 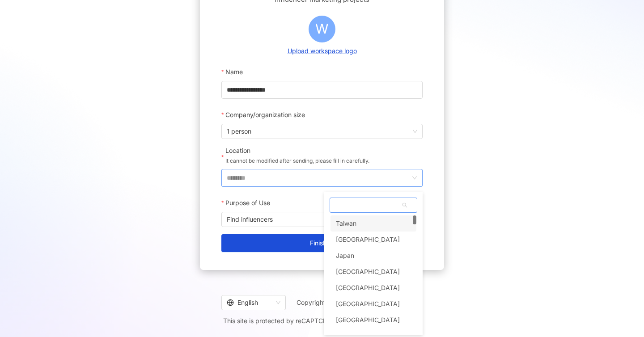 I want to click on span: down, so click(x=415, y=178).